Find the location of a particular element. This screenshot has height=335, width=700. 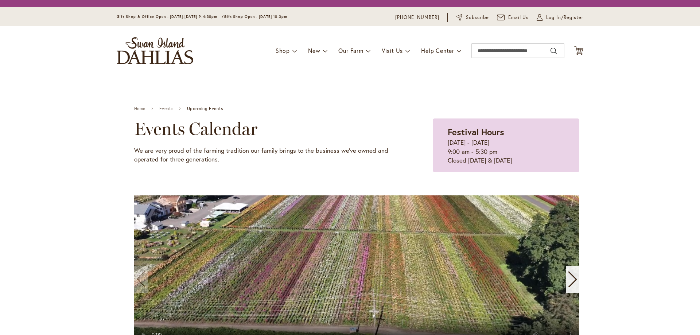

a: Log In/Register is located at coordinates (560, 17).